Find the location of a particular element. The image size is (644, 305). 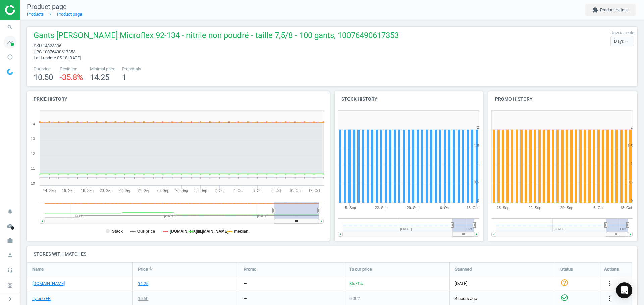

tspan: Our price is located at coordinates (146, 232).